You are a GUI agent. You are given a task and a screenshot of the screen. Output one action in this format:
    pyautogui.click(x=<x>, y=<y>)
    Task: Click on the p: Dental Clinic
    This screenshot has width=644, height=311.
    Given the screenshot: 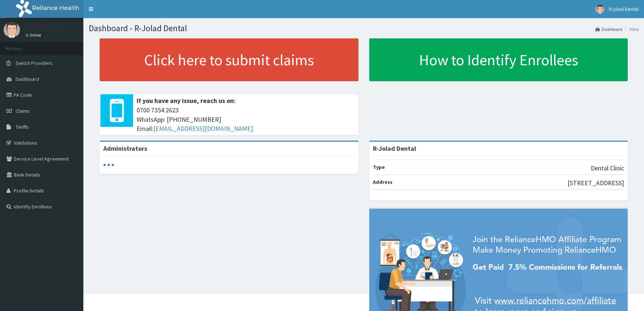 What is the action you would take?
    pyautogui.click(x=607, y=168)
    